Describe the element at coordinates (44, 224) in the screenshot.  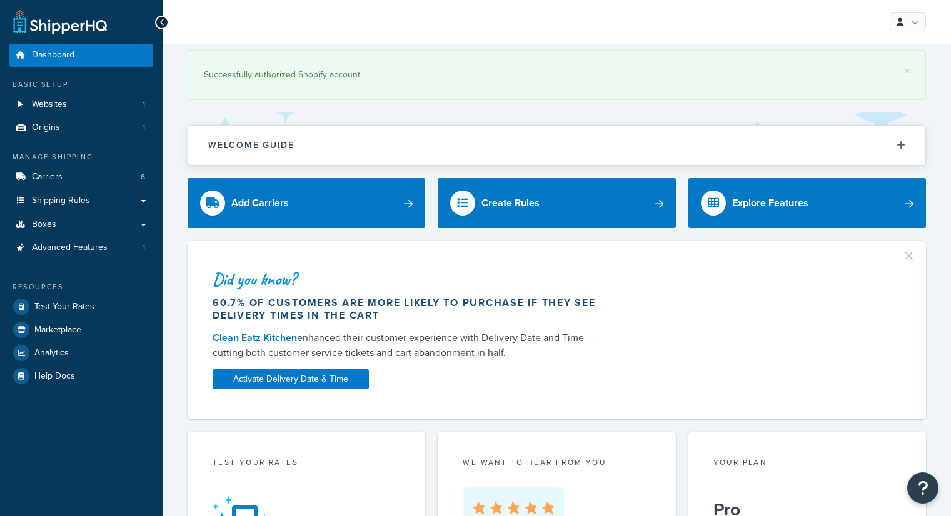
I see `span: Boxes` at that location.